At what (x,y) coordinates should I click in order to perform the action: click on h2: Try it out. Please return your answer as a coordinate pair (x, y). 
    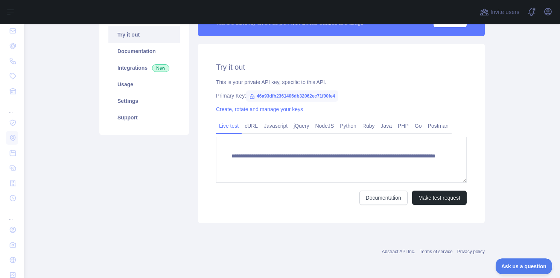
    Looking at the image, I should click on (342, 67).